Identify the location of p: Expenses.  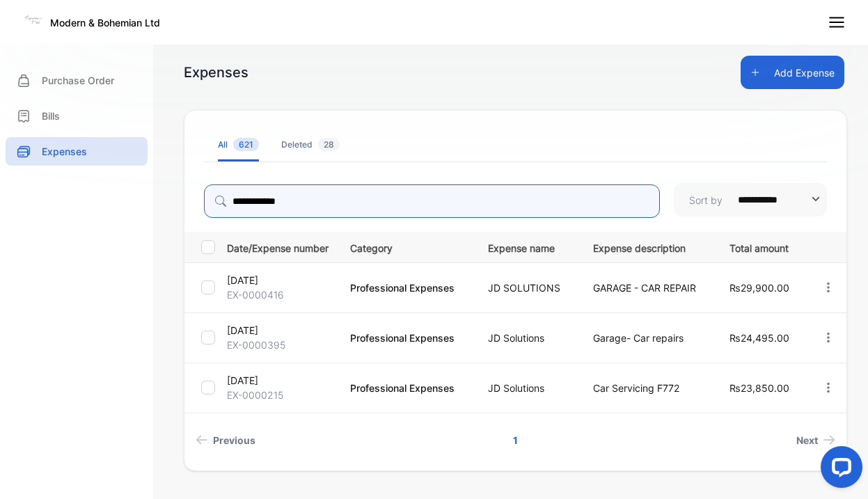
(64, 151).